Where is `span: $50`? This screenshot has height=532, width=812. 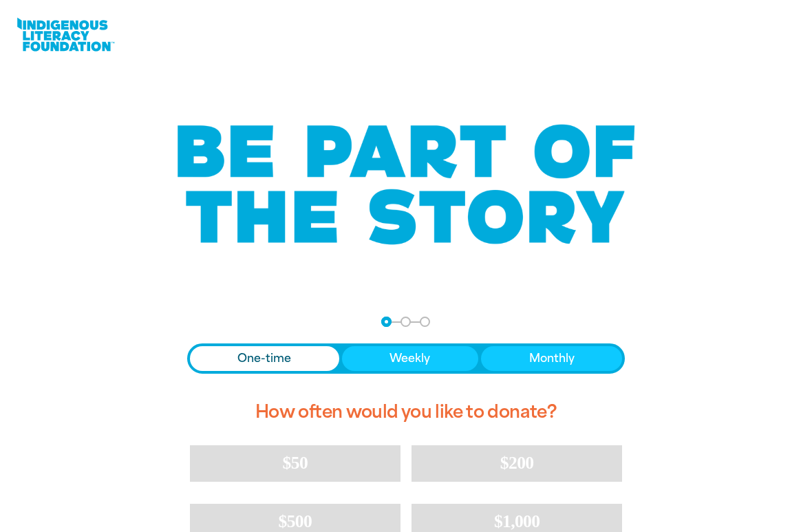 span: $50 is located at coordinates (295, 463).